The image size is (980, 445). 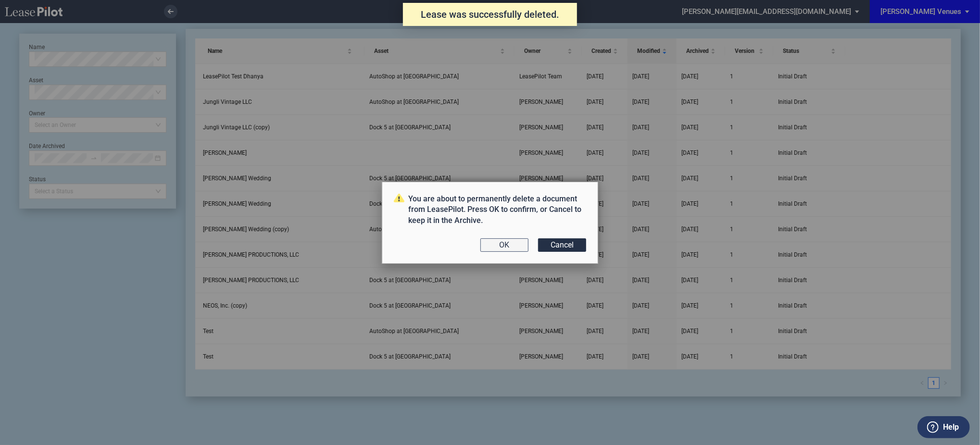 I want to click on button: OK, so click(x=505, y=245).